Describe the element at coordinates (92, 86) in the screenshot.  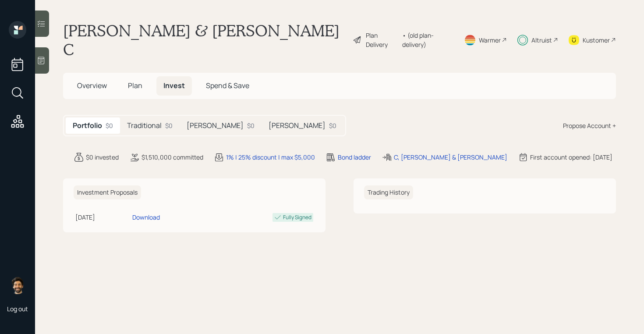
I see `span: Overview` at that location.